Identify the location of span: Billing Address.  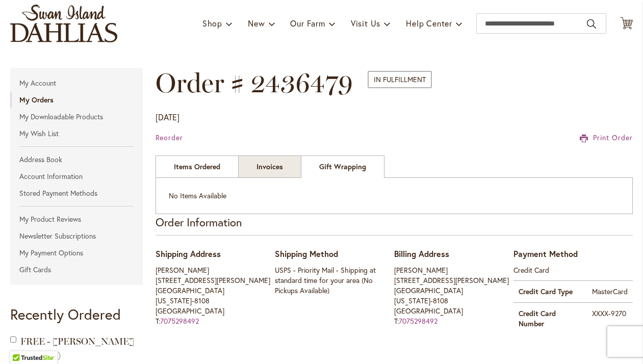
(422, 254).